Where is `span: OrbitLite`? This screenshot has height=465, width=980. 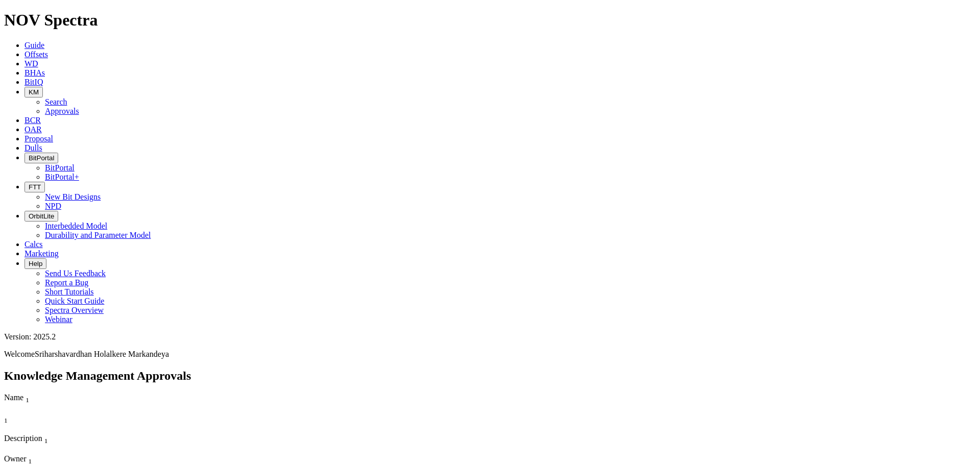 span: OrbitLite is located at coordinates (42, 216).